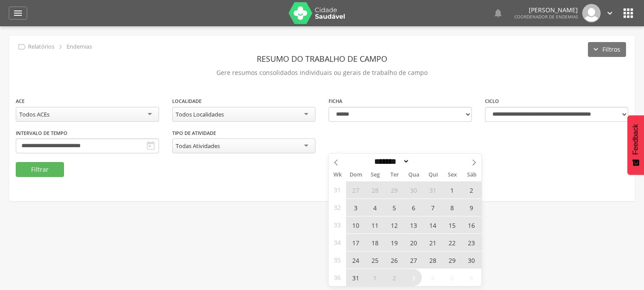 Image resolution: width=644 pixels, height=290 pixels. What do you see at coordinates (433, 277) in the screenshot?
I see `span: Setembro 4, 2025` at bounding box center [433, 277].